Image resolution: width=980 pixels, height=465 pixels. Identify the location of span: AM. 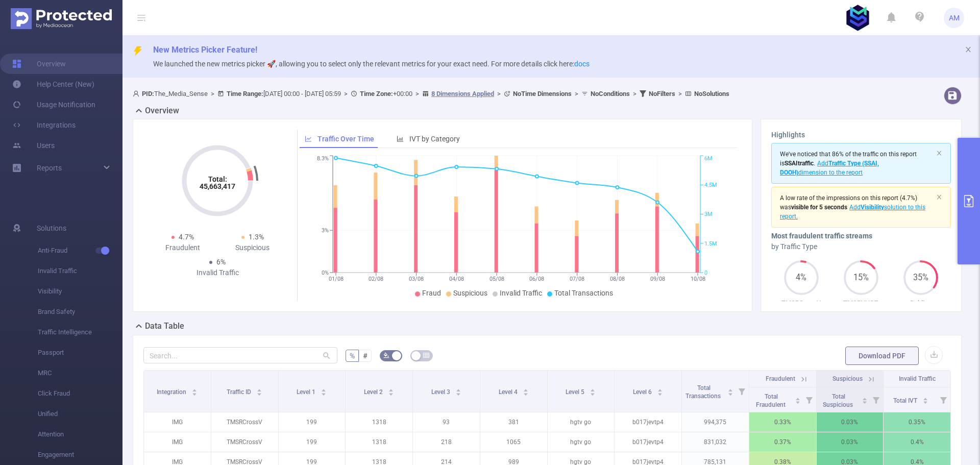
(954, 18).